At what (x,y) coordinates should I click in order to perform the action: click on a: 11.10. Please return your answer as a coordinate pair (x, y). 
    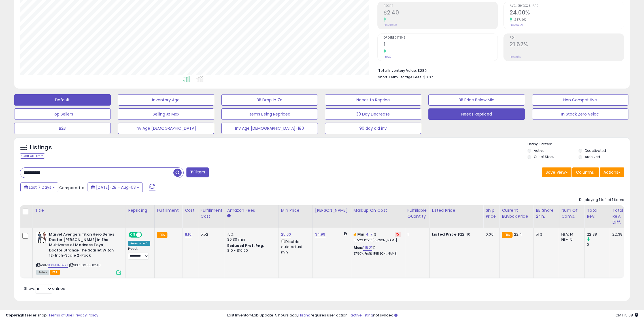
    Looking at the image, I should click on (188, 234).